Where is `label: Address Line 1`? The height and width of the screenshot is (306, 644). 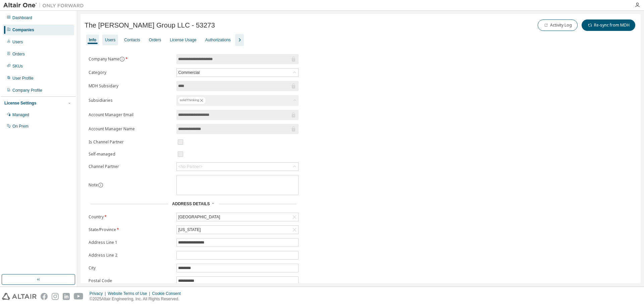
label: Address Line 1 is located at coordinates (131, 242).